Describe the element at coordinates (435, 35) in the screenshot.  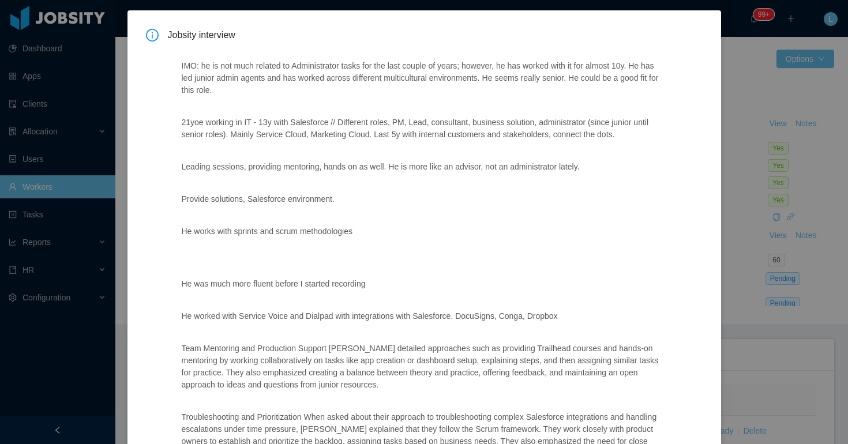
I see `span: Jobsity interview` at that location.